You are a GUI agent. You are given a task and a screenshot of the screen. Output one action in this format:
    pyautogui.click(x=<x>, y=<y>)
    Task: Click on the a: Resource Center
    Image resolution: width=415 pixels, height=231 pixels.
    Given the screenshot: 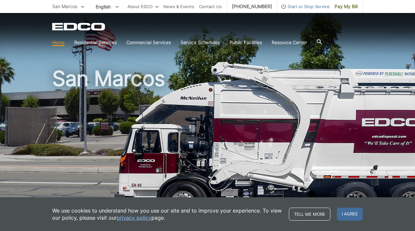 What is the action you would take?
    pyautogui.click(x=289, y=42)
    